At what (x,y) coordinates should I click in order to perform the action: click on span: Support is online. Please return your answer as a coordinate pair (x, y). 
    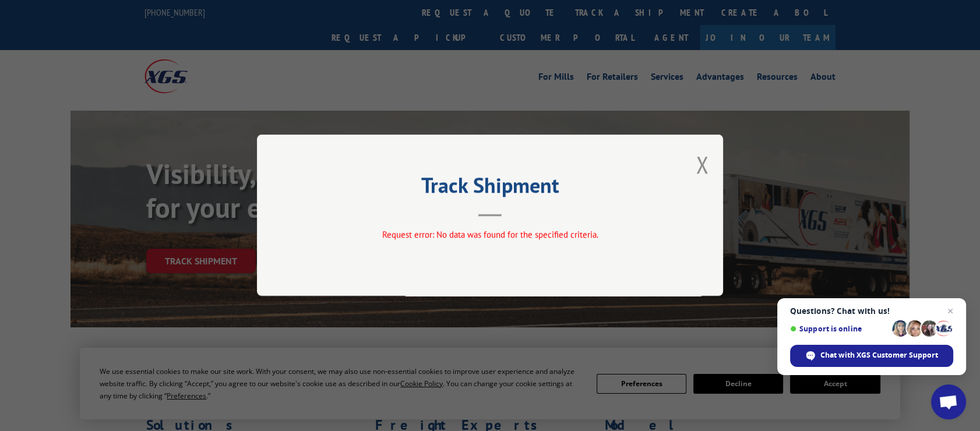
    Looking at the image, I should click on (839, 329).